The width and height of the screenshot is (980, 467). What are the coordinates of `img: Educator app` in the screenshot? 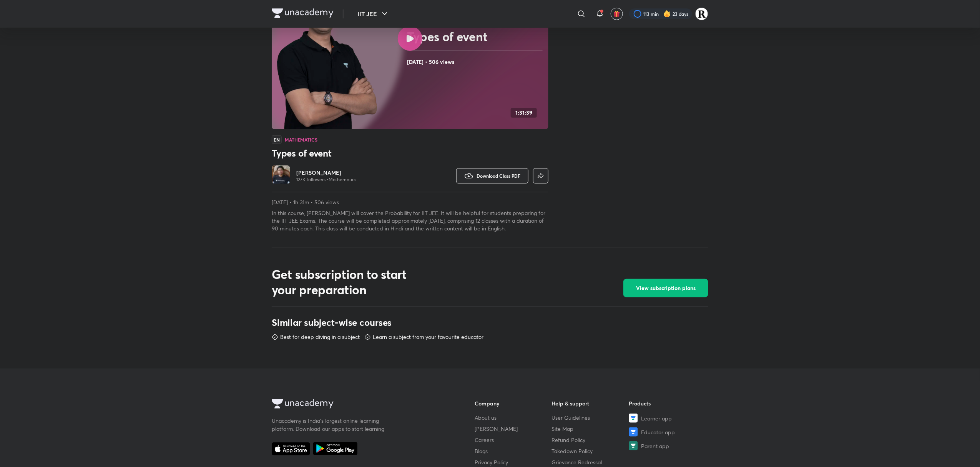 It's located at (633, 432).